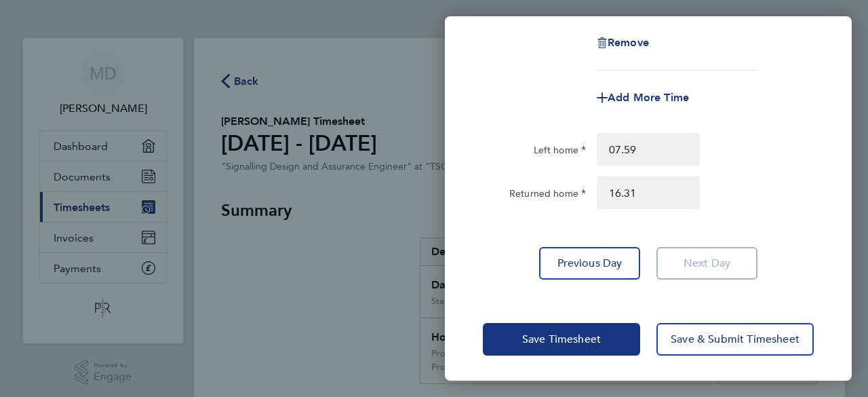  Describe the element at coordinates (648, 149) in the screenshot. I see `input: E.g. 08:00` at that location.